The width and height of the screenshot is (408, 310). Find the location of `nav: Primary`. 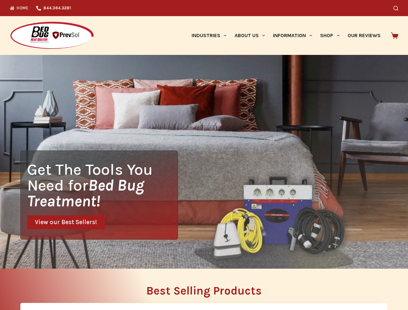

nav: Primary is located at coordinates (286, 36).